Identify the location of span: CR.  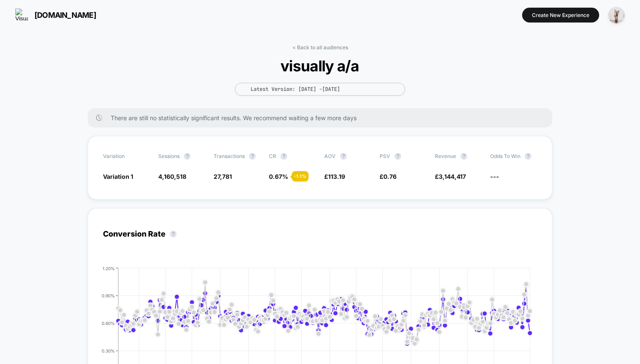
(273, 156).